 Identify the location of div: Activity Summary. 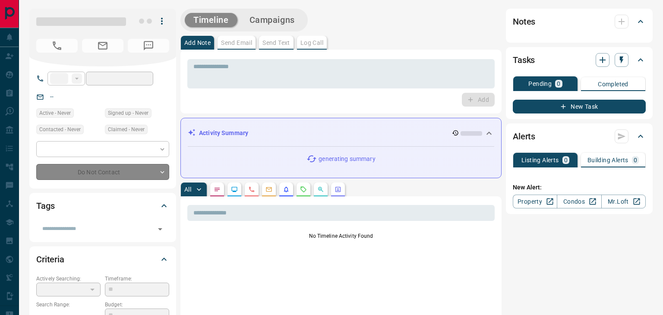
(341, 133).